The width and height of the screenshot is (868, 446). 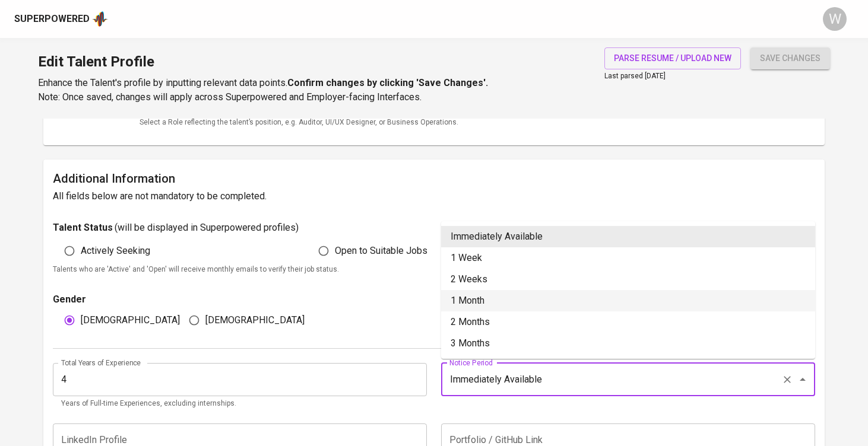 What do you see at coordinates (239, 299) in the screenshot?
I see `p: Gender` at bounding box center [239, 299].